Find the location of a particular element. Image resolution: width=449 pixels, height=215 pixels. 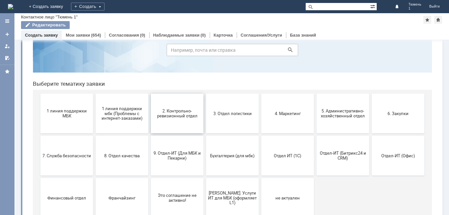

span: 8. Отдел качества is located at coordinates (94, 140).